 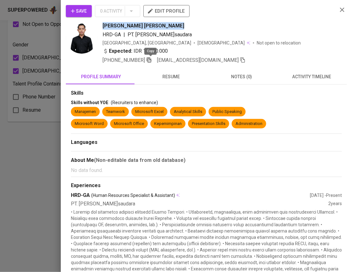 I want to click on span: (Human Resources Specialist & Assistant), so click(x=133, y=196).